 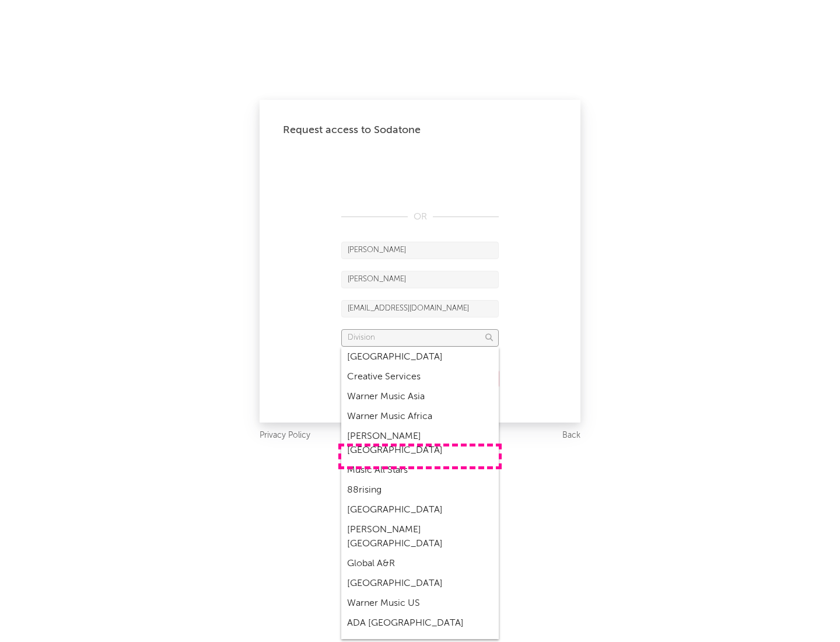 What do you see at coordinates (420, 217) in the screenshot?
I see `div: OR` at bounding box center [420, 217].